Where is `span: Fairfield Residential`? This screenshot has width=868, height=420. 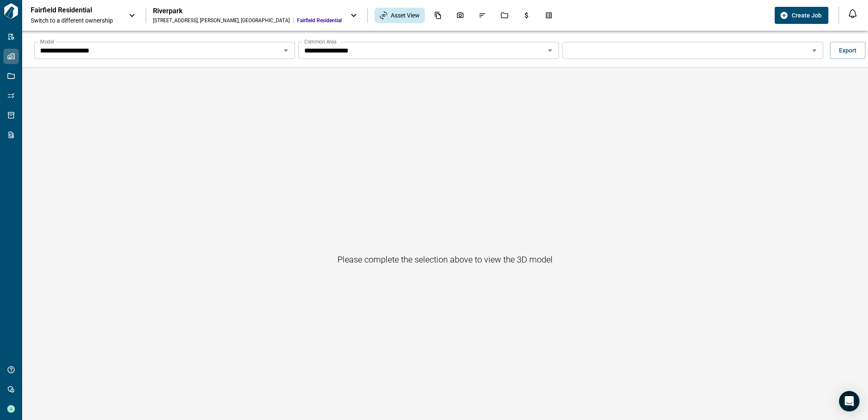
span: Fairfield Residential is located at coordinates (319, 20).